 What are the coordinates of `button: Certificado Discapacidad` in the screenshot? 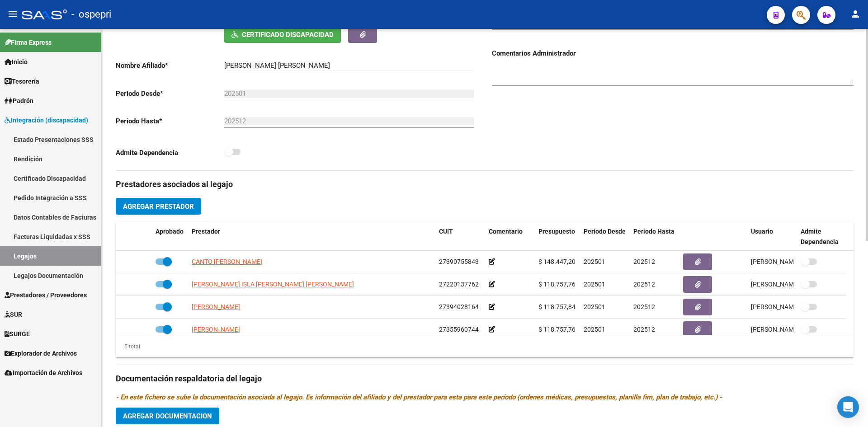 It's located at (283, 34).